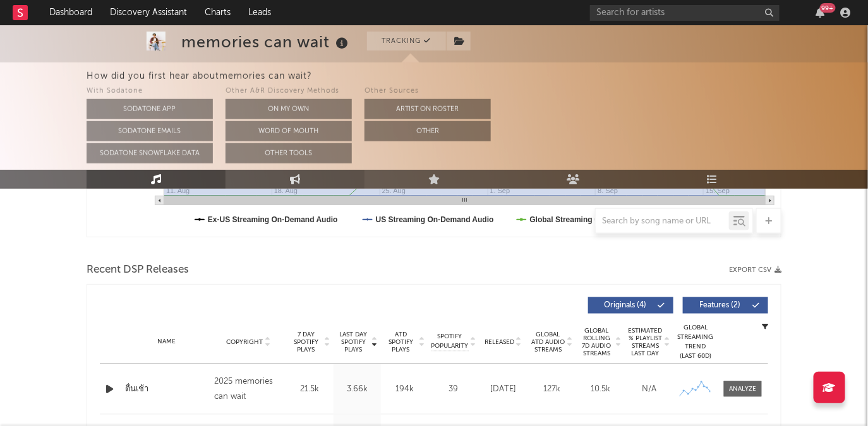 Image resolution: width=868 pixels, height=426 pixels. I want to click on span: Originals ( 4 ), so click(625, 306).